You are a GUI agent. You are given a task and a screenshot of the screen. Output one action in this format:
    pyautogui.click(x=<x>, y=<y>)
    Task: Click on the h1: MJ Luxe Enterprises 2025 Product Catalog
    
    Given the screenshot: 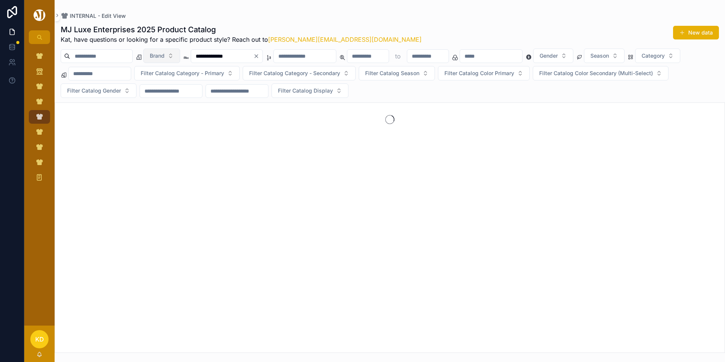 What is the action you would take?
    pyautogui.click(x=241, y=30)
    